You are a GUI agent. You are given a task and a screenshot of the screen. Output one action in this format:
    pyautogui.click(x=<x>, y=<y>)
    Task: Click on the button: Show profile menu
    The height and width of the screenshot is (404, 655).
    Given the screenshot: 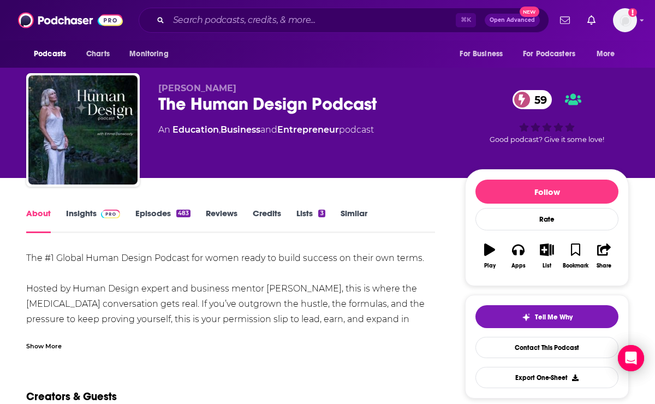 What is the action you would take?
    pyautogui.click(x=625, y=20)
    